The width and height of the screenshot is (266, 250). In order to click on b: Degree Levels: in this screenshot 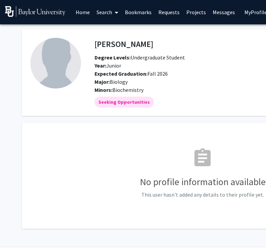, I will do `click(113, 57)`.